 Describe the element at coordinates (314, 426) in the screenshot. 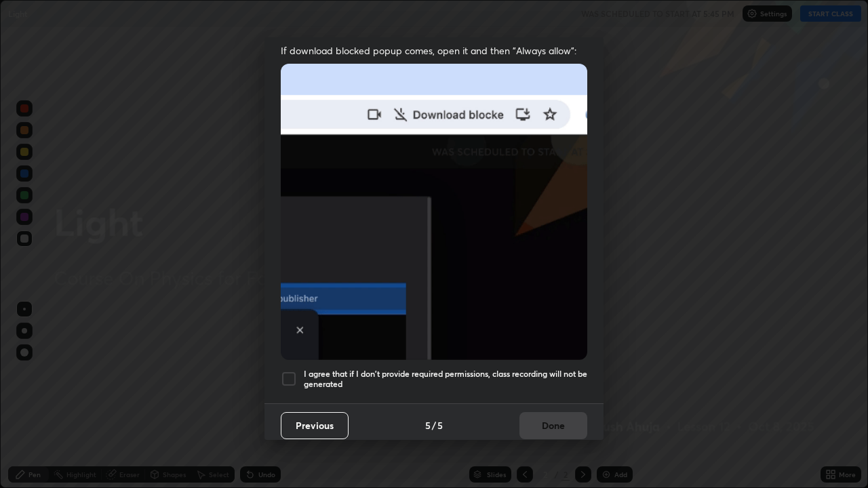

I see `button: Previous` at that location.